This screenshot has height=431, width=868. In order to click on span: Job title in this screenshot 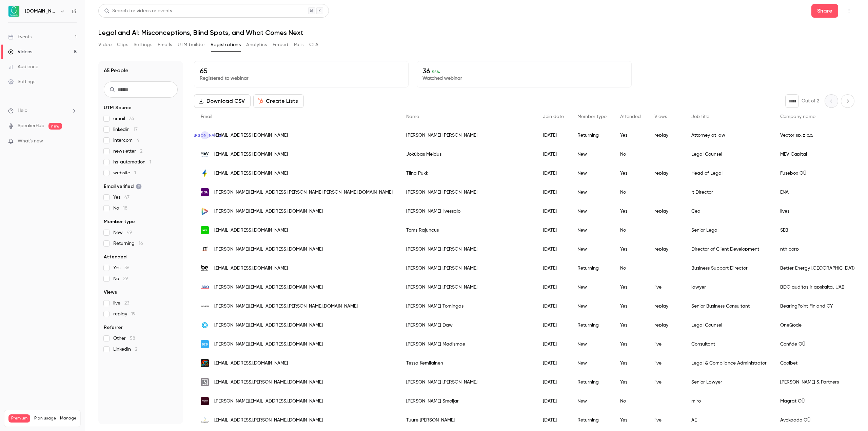, I will do `click(701, 117)`.